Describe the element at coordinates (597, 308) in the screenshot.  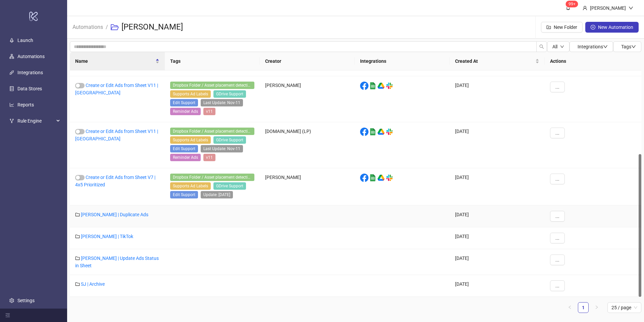
I see `li: Next Page` at that location.